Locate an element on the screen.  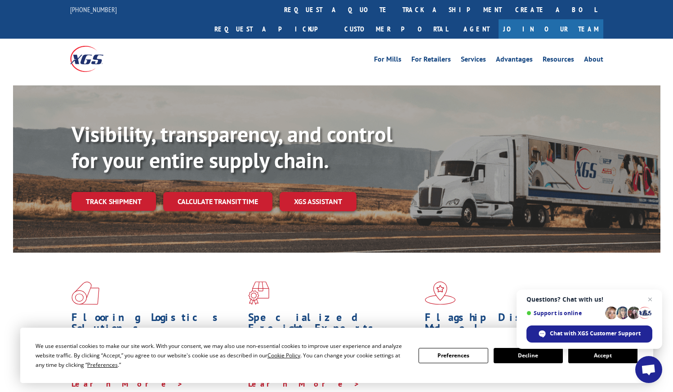
span: Cookie Policy is located at coordinates (284, 355).